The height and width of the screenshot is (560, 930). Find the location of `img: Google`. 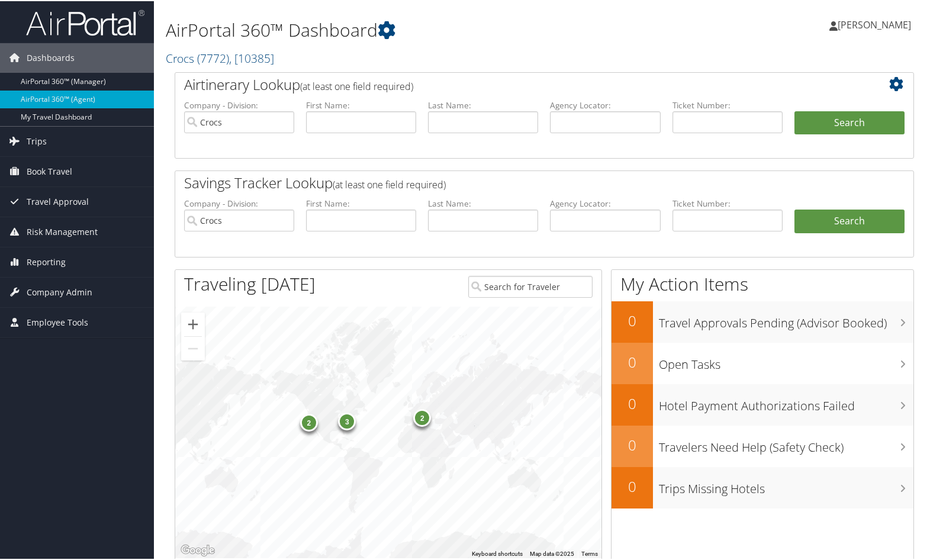

img: Google is located at coordinates (198, 550).